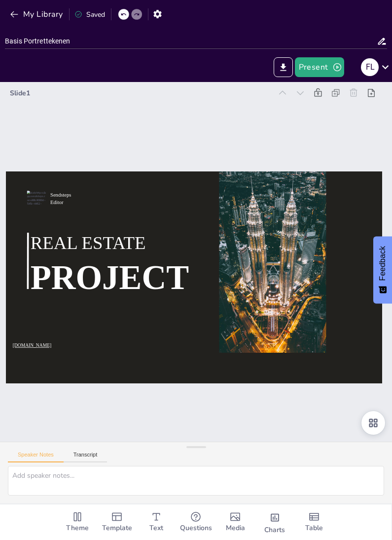 The height and width of the screenshot is (540, 392). What do you see at coordinates (117, 521) in the screenshot?
I see `div: Add ready made slides` at bounding box center [117, 521].